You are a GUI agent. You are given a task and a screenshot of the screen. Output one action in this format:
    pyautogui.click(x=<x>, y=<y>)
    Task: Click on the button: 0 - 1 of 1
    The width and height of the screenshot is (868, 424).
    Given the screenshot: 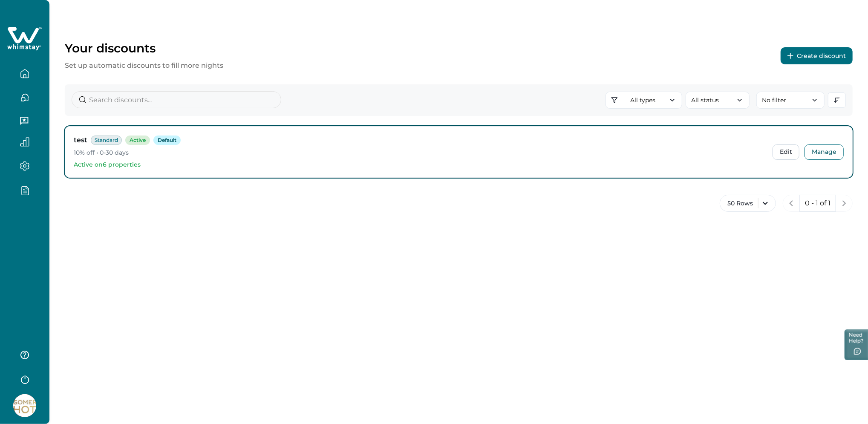 What is the action you would take?
    pyautogui.click(x=818, y=203)
    